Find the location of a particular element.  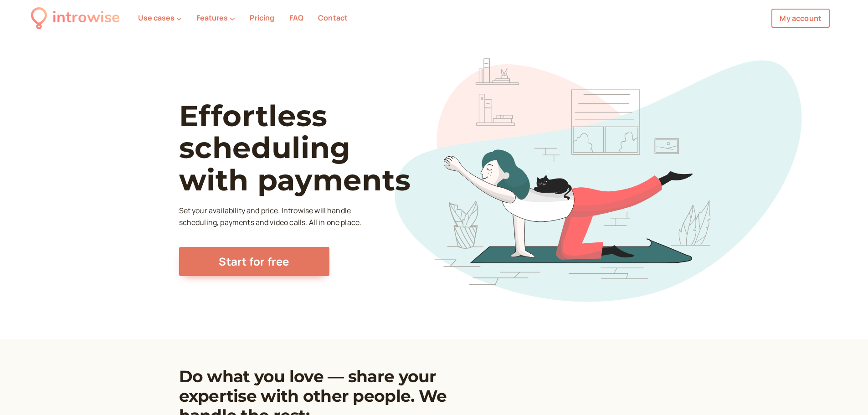

button: Features is located at coordinates (216, 18).